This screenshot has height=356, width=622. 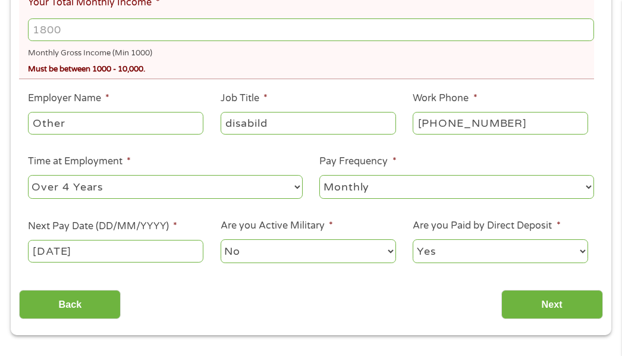 I want to click on label: Employer Name, so click(x=68, y=98).